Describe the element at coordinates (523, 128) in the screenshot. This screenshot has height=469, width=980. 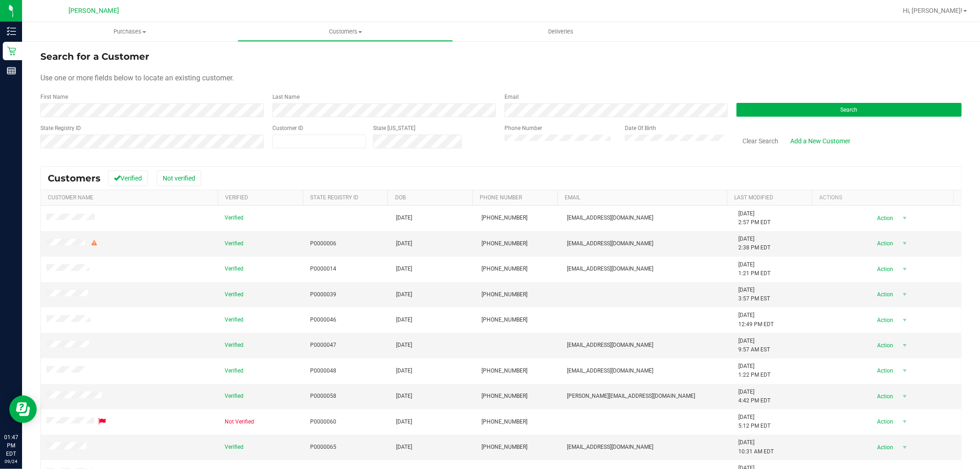
I see `label: Phone Number` at that location.